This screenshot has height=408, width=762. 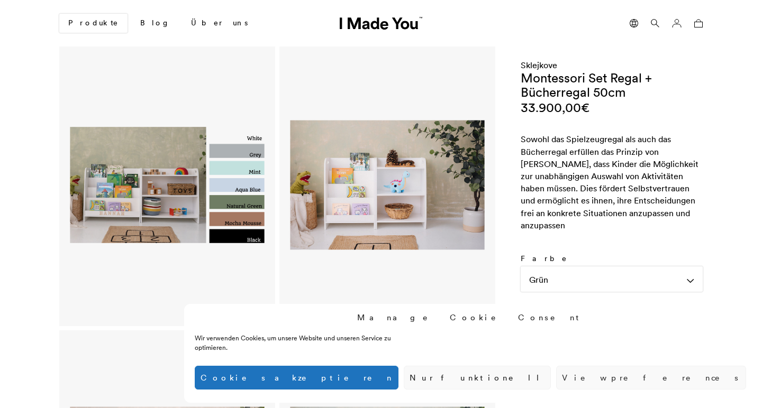 What do you see at coordinates (477, 378) in the screenshot?
I see `button: Nur funktionell` at bounding box center [477, 378].